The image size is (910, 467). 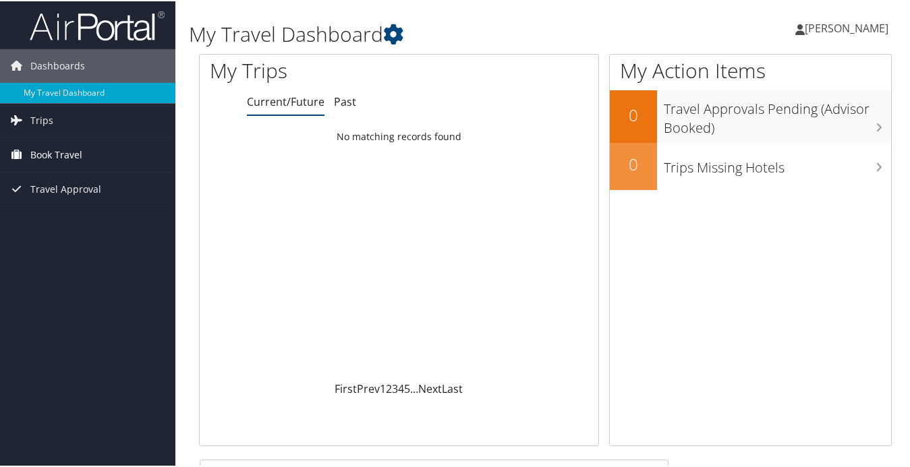 I want to click on a: 1, so click(x=382, y=388).